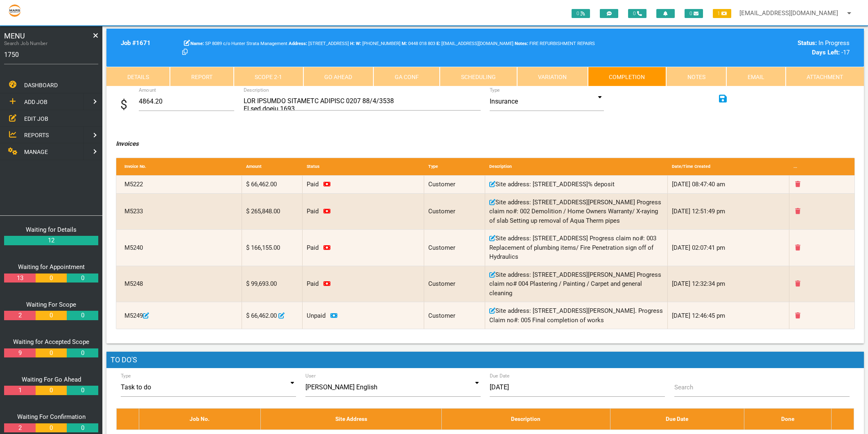  What do you see at coordinates (298, 43) in the screenshot?
I see `b: Address:` at bounding box center [298, 43].